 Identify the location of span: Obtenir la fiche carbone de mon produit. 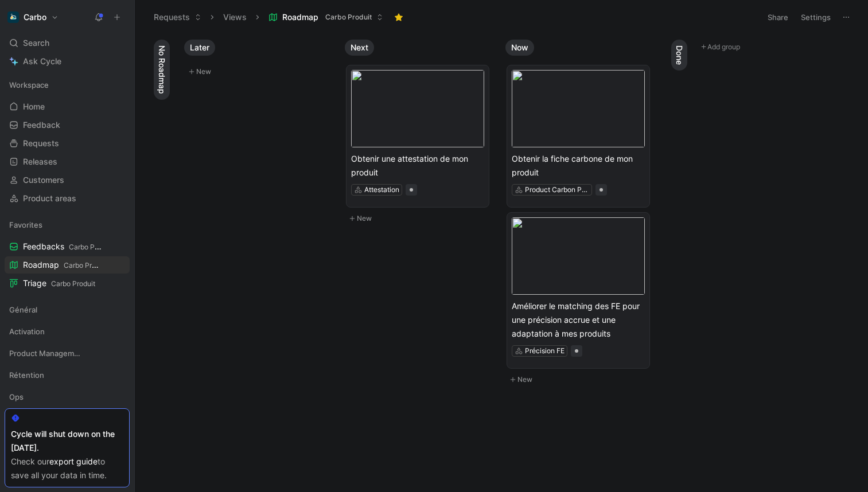
(578, 166).